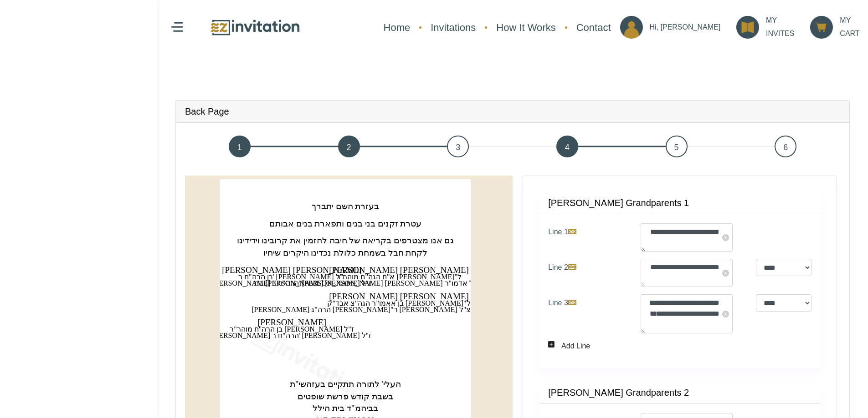 Image resolution: width=868 pixels, height=418 pixels. I want to click on a: Home, so click(397, 27).